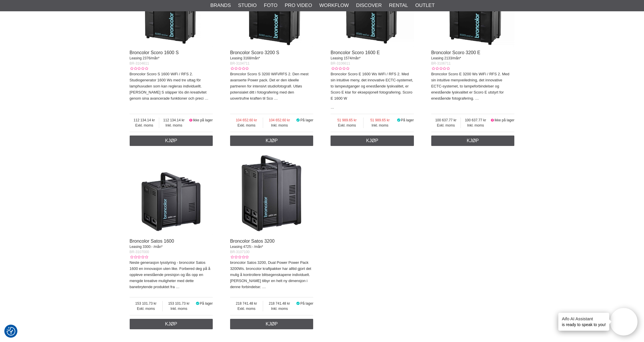  I want to click on a: Broncolor Satos 1600, so click(152, 241).